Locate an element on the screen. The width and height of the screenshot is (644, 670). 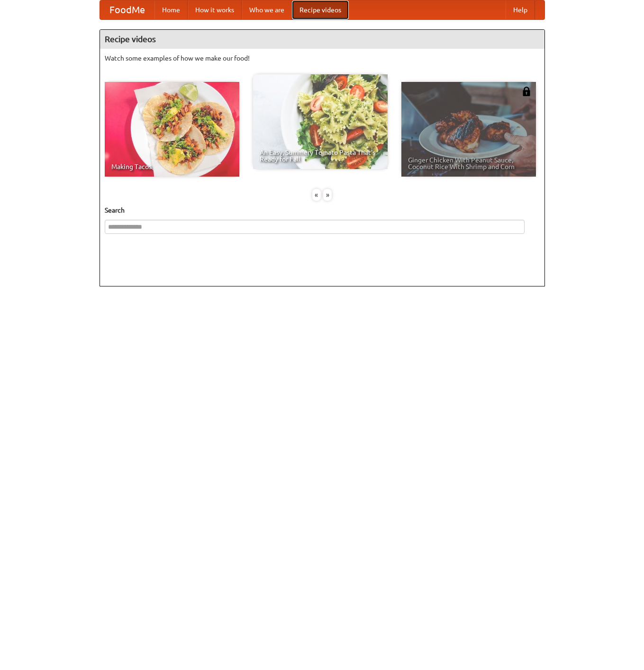
a: Help is located at coordinates (520, 10).